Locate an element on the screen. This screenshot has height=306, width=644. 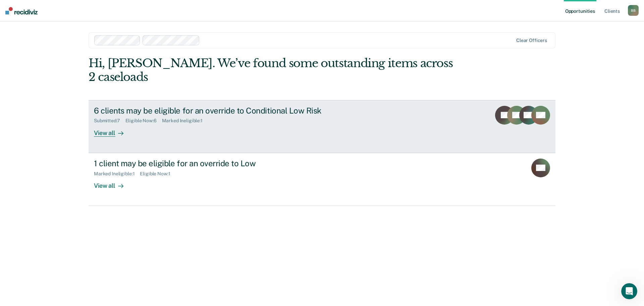
div: Eligible Now : 1 is located at coordinates (158, 174).